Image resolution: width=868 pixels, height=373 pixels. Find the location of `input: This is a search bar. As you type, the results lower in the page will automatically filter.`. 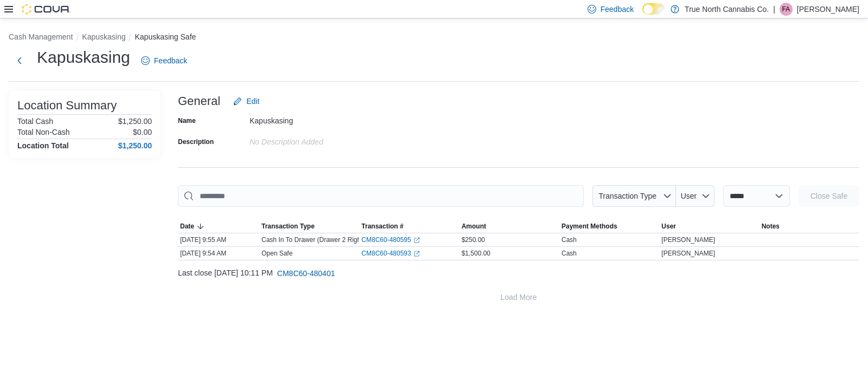

input: This is a search bar. As you type, the results lower in the page will automatically filter. is located at coordinates (381, 196).